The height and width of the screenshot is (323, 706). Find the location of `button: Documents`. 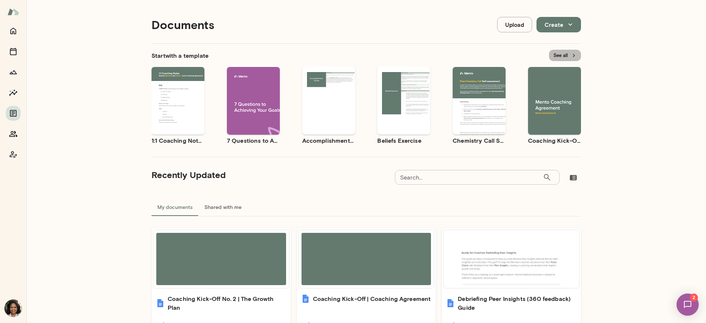

button: Documents is located at coordinates (13, 113).